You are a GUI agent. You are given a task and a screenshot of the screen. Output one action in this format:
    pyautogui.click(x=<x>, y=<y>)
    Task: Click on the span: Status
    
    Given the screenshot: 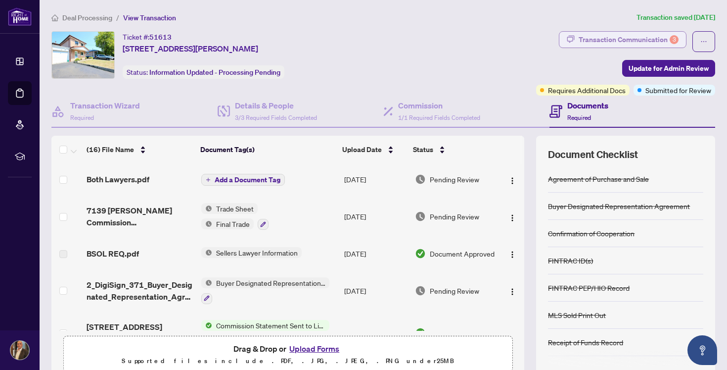 What is the action you would take?
    pyautogui.click(x=423, y=149)
    